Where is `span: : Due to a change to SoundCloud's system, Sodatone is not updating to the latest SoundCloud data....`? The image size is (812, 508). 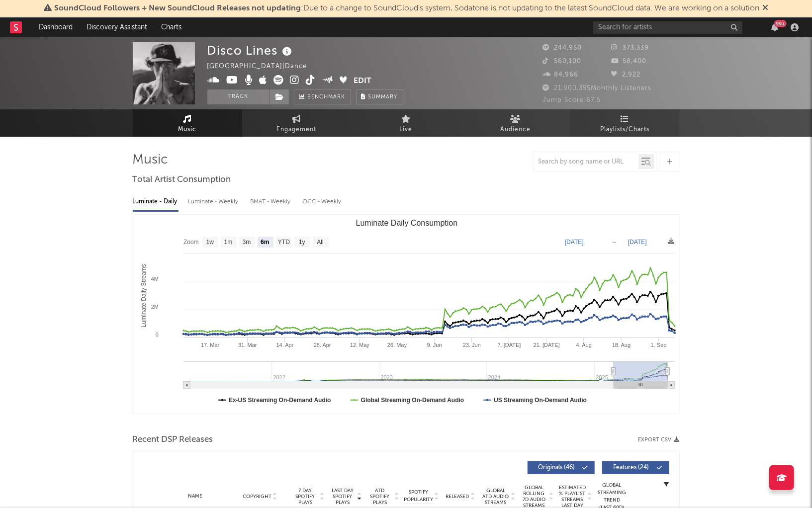
span: : Due to a change to SoundCloud's system, Sodatone is not updating to the latest SoundCloud data.... is located at coordinates (407, 8).